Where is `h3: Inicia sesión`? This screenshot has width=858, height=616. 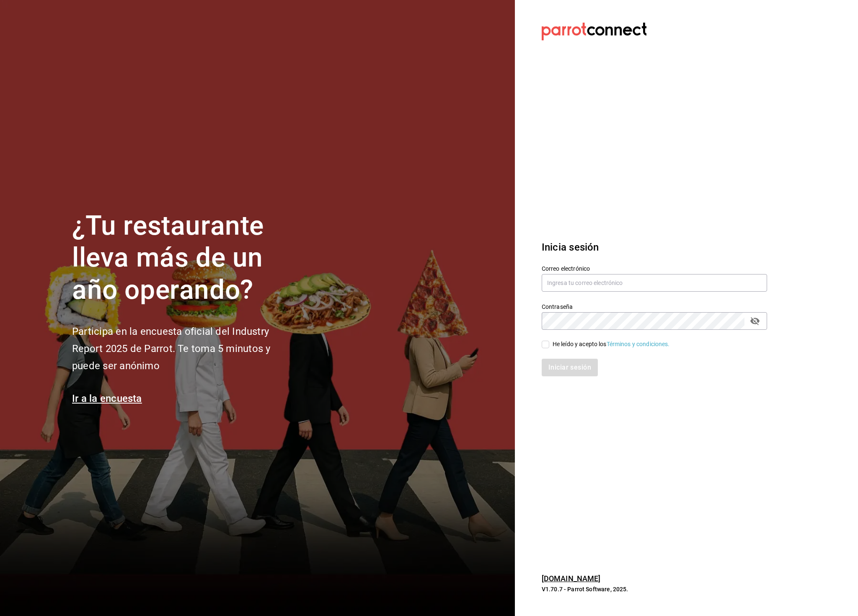 h3: Inicia sesión is located at coordinates (655, 247).